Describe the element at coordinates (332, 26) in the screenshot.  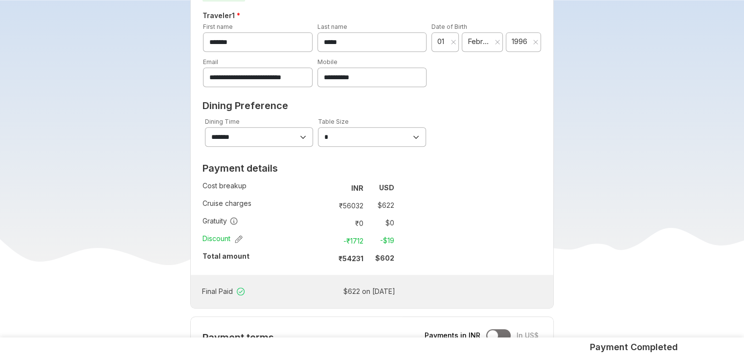
I see `label: Last name` at that location.